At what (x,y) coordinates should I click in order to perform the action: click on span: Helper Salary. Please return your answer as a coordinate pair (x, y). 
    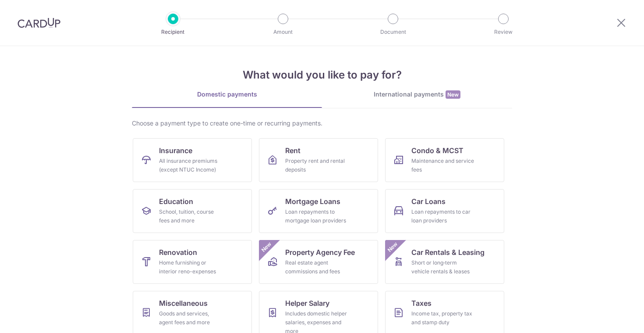
    Looking at the image, I should click on (307, 303).